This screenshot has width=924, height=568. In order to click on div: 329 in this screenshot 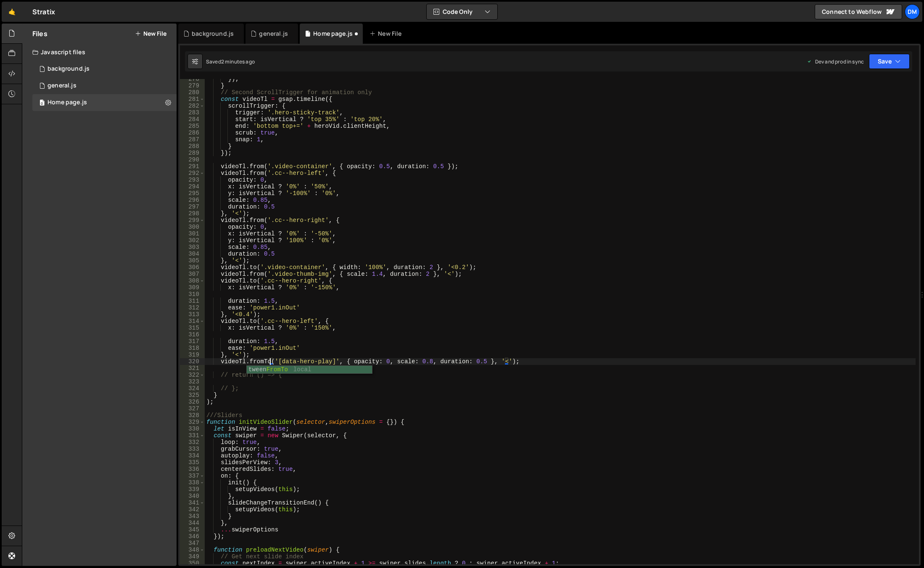, I will do `click(192, 422)`.